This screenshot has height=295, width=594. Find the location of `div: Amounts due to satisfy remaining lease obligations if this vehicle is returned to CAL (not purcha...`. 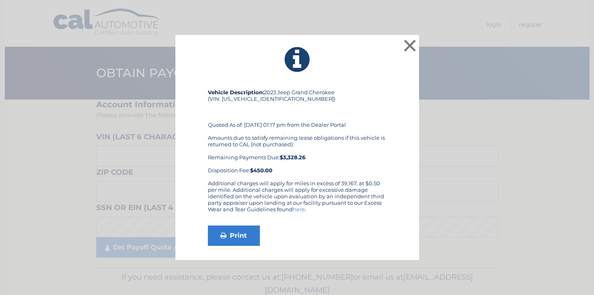

div: Amounts due to satisfy remaining lease obligations if this vehicle is returned to CAL (not purcha... is located at coordinates (297, 154).